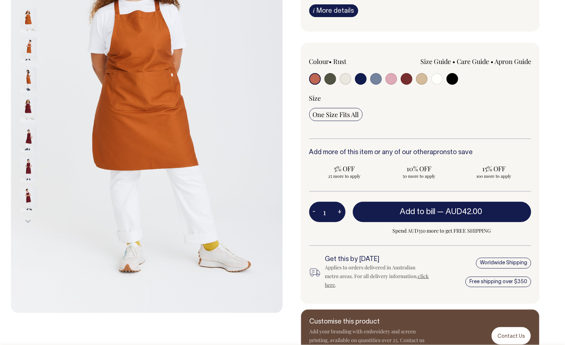 The width and height of the screenshot is (565, 345). I want to click on span: 50 more to apply, so click(419, 176).